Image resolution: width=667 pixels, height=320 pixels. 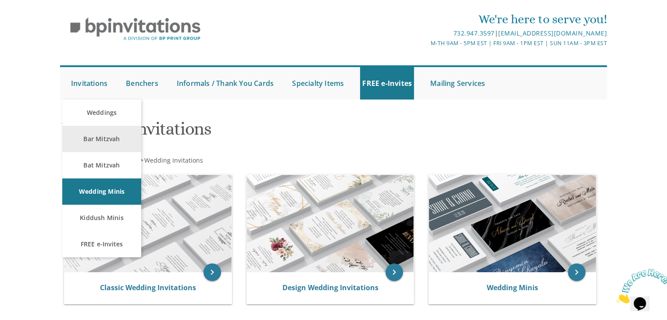 I want to click on div: M-Th 9am - 5pm EST | Fri 9am - 1pm EST | Sun 11am - 3pm EST, so click(x=425, y=43).